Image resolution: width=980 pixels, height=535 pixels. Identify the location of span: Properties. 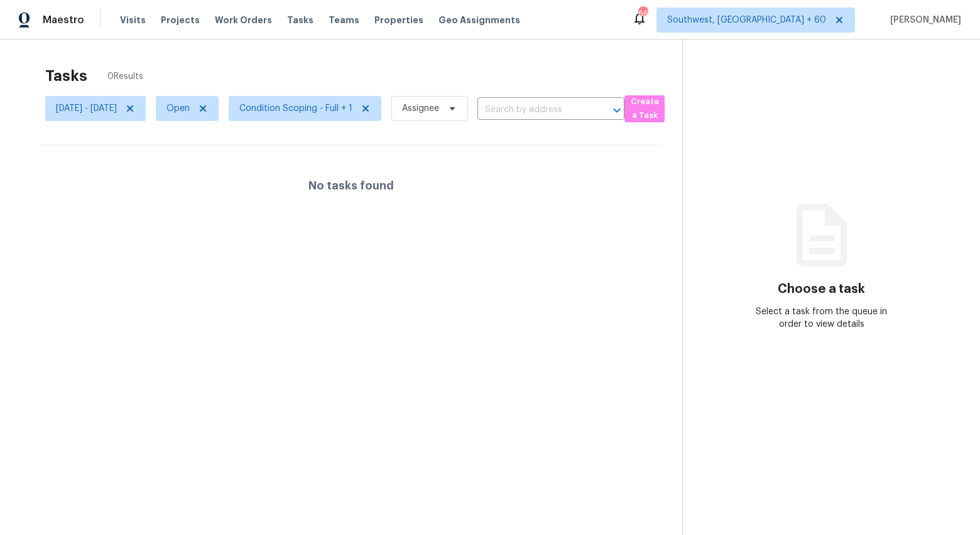
(399, 20).